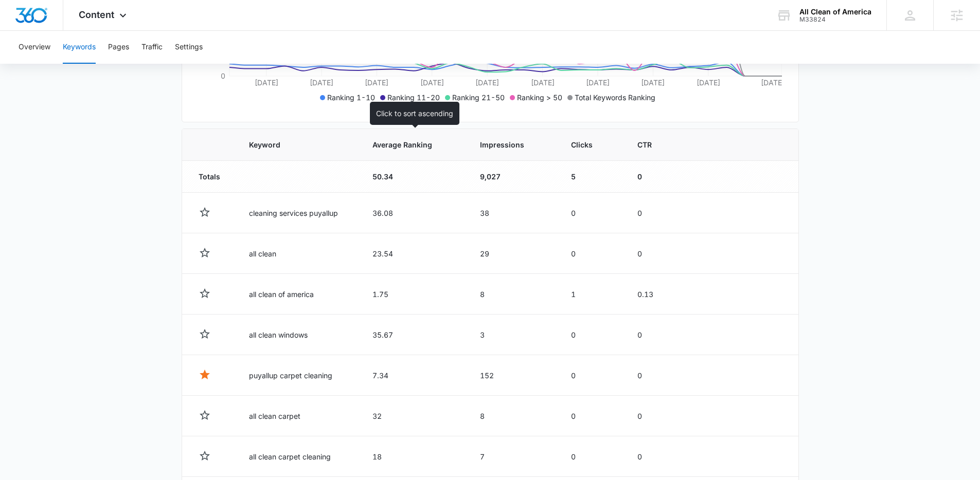 Image resolution: width=980 pixels, height=480 pixels. I want to click on tspan: 0, so click(222, 76).